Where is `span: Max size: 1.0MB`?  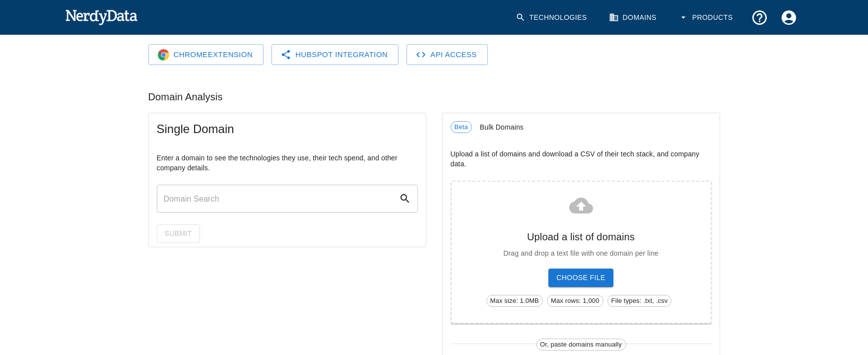 span: Max size: 1.0MB is located at coordinates (514, 301).